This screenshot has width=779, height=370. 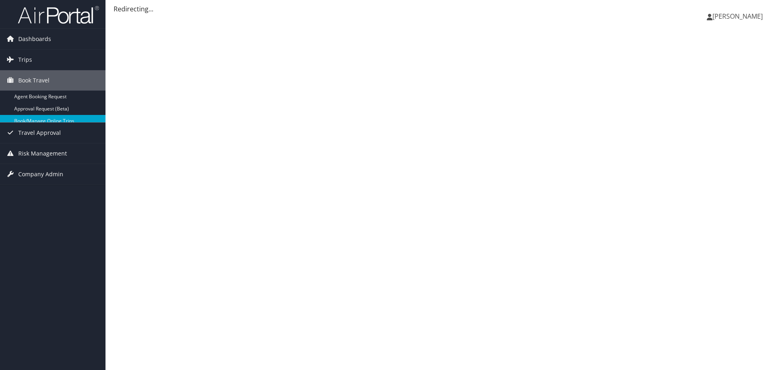 What do you see at coordinates (43, 153) in the screenshot?
I see `span: Risk Management` at bounding box center [43, 153].